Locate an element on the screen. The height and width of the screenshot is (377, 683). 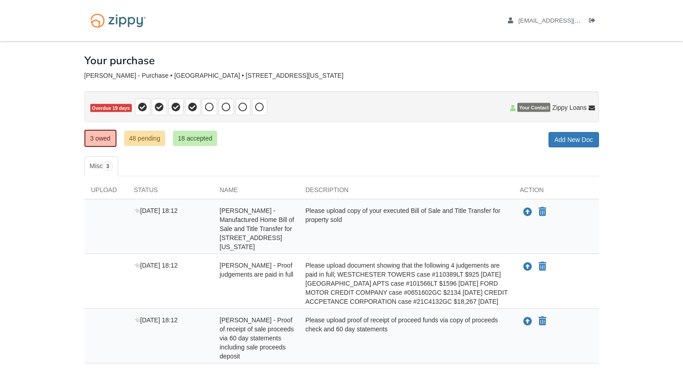
a: Log out is located at coordinates (594, 22).